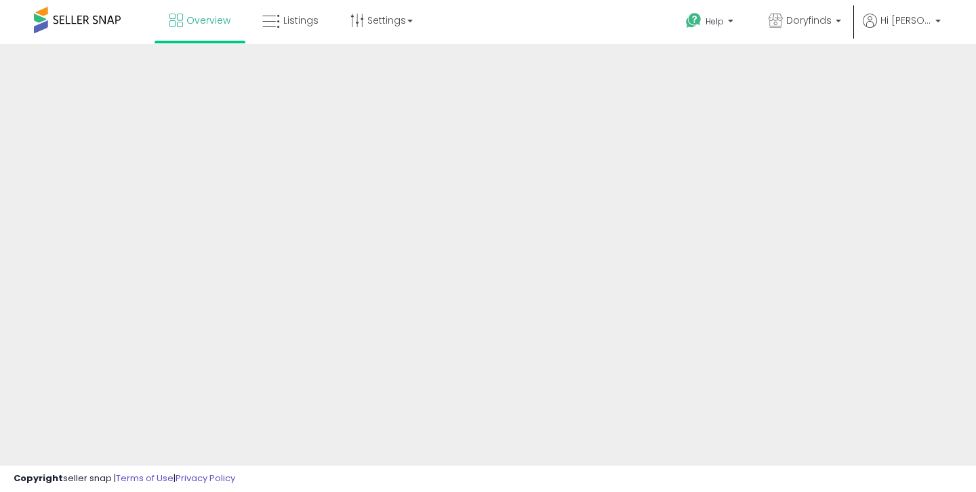 The image size is (976, 492). Describe the element at coordinates (144, 478) in the screenshot. I see `a: Terms of Use` at that location.